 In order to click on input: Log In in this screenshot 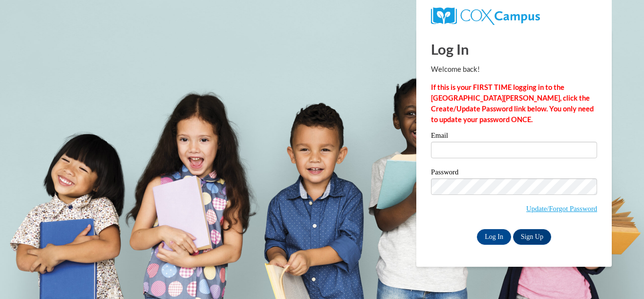, I will do `click(494, 236)`.